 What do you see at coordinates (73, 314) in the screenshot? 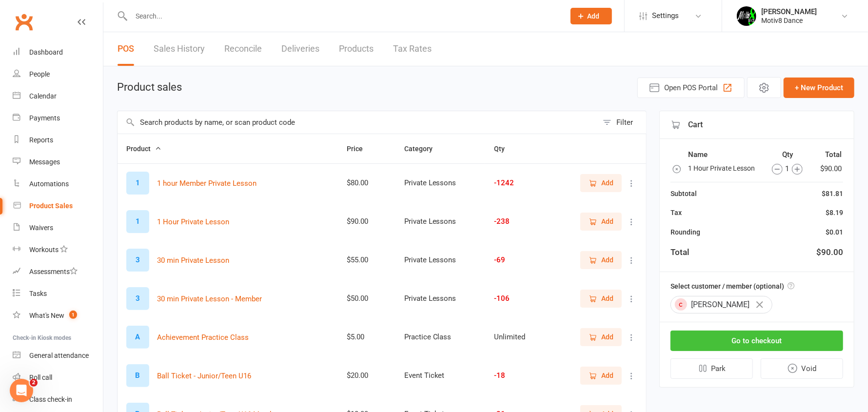
I see `span: 1` at bounding box center [73, 314].